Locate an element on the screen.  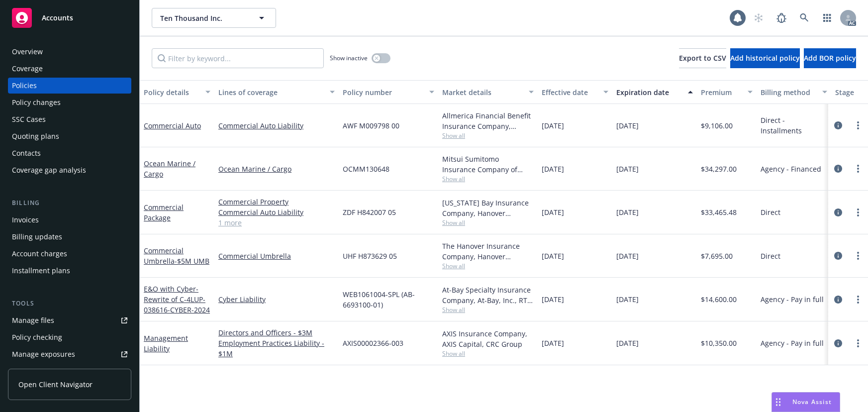
div: Contacts is located at coordinates (27, 153).